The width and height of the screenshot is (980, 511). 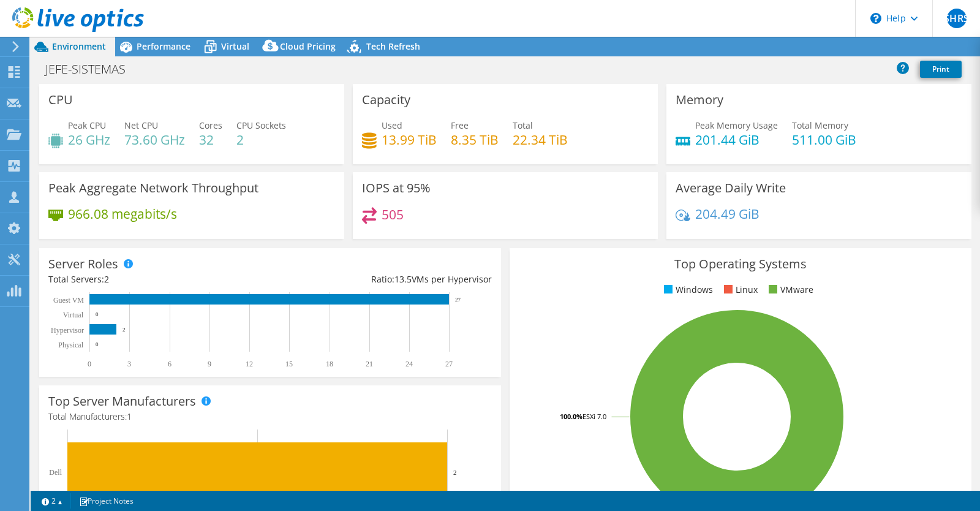 What do you see at coordinates (876, 18) in the screenshot?
I see `svg: \n` at bounding box center [876, 18].